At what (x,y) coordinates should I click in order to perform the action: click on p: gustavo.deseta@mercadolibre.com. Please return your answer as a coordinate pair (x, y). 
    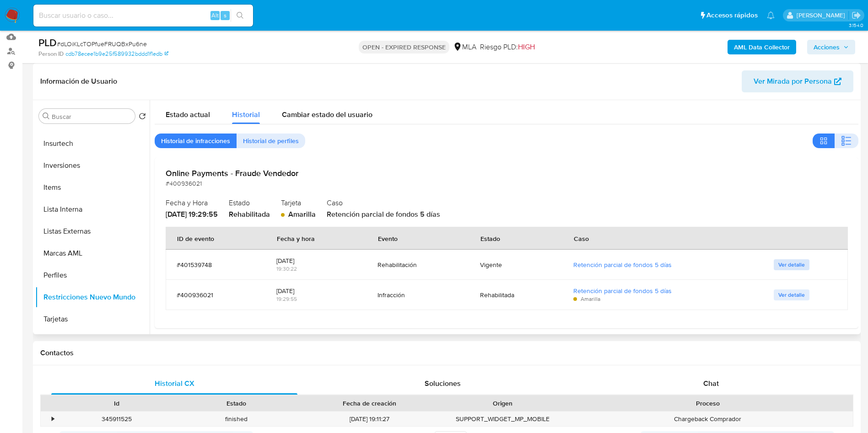
    Looking at the image, I should click on (822, 15).